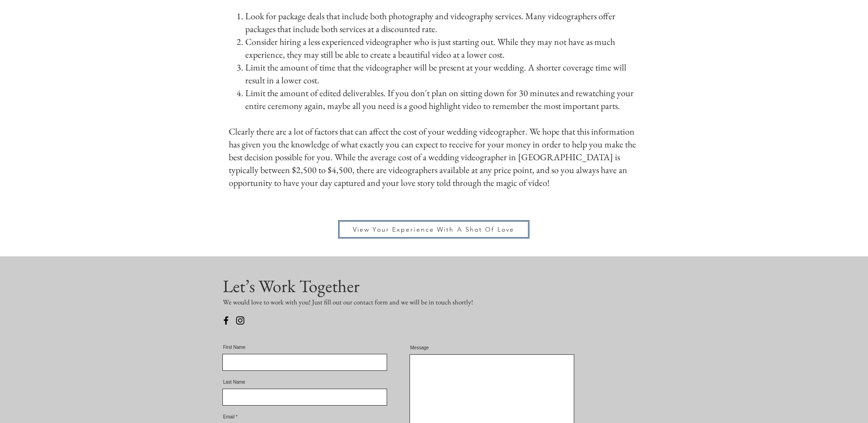  I want to click on ul: Social Bar, so click(233, 321).